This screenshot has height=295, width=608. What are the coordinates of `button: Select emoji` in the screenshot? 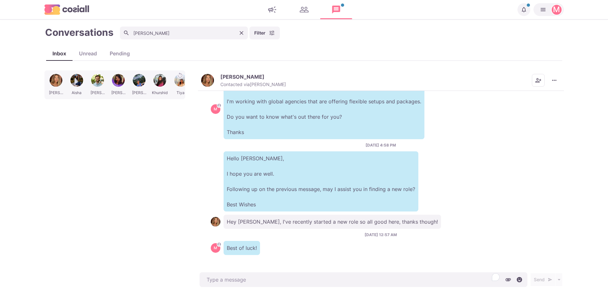 It's located at (520, 280).